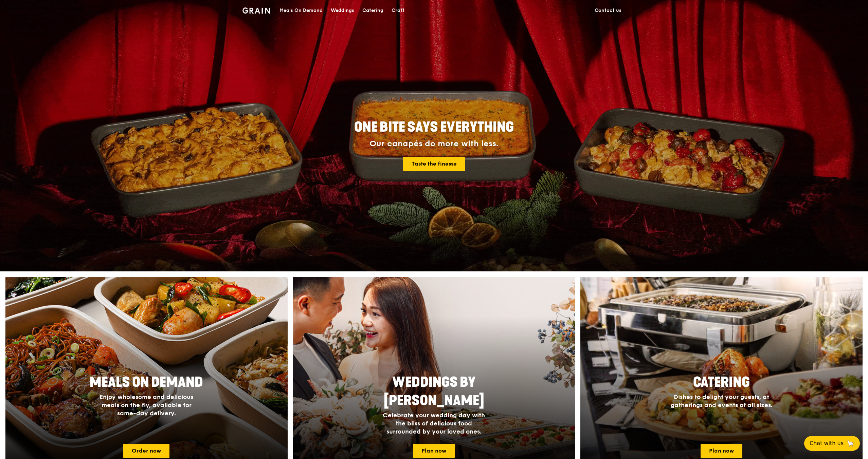 The height and width of the screenshot is (459, 868). What do you see at coordinates (373, 10) in the screenshot?
I see `a: Catering` at bounding box center [373, 10].